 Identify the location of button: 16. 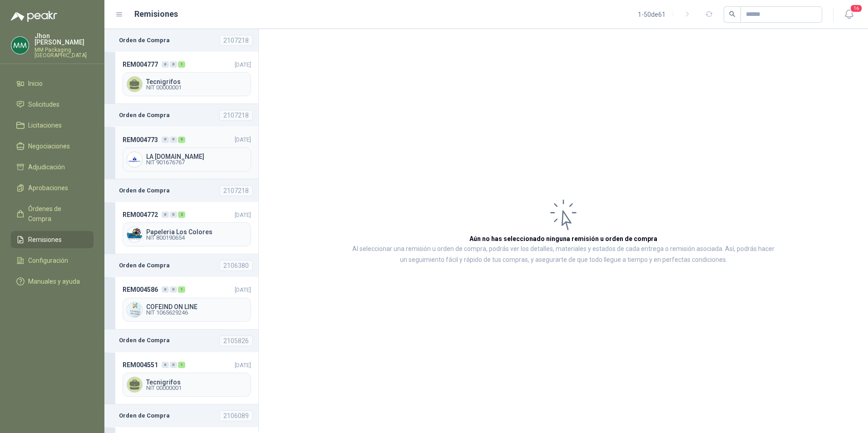
(848, 14).